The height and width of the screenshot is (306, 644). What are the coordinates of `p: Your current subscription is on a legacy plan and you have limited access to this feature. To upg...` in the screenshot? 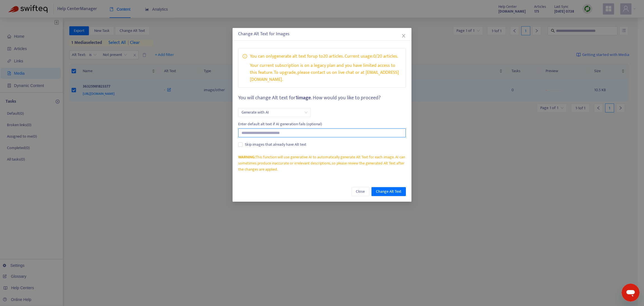 It's located at (326, 72).